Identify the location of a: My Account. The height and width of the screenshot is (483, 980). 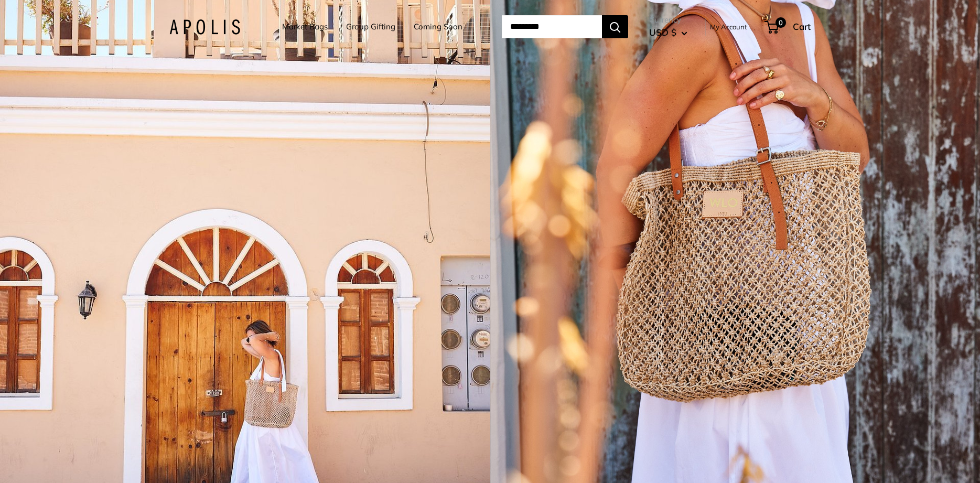
(728, 27).